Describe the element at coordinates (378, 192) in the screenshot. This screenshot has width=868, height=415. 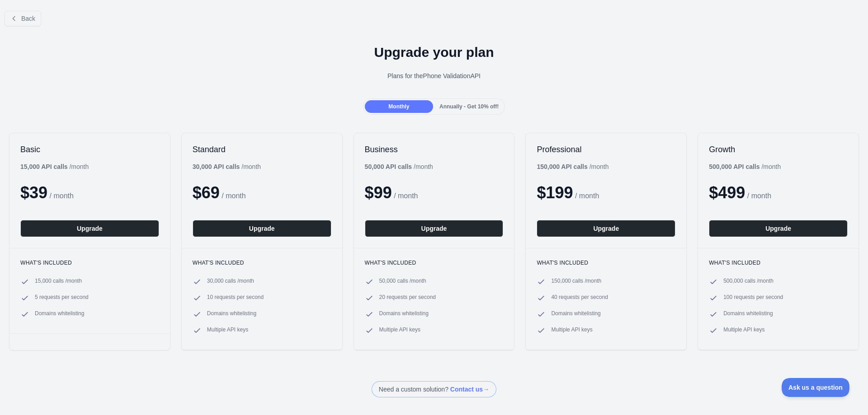
I see `span: $ 99` at that location.